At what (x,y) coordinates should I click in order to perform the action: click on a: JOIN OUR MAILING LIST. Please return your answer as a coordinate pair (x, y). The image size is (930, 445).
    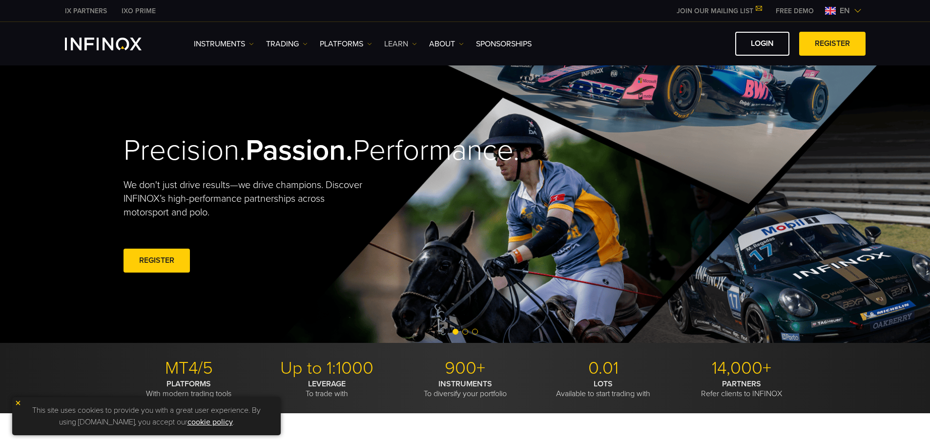
    Looking at the image, I should click on (719, 11).